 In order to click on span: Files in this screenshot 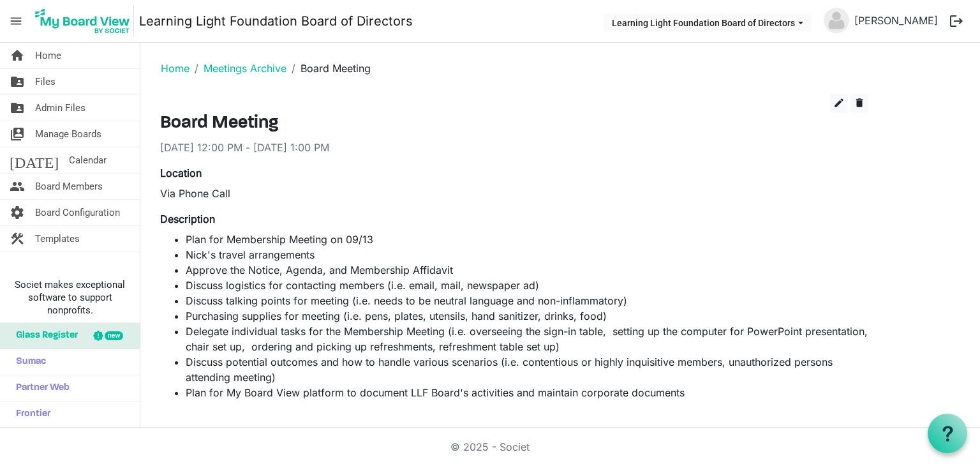, I will do `click(45, 82)`.